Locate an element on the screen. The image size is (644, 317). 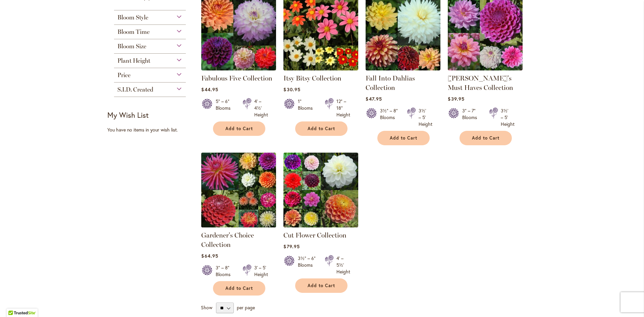
img: CUT FLOWER COLLECTION is located at coordinates (321, 190).